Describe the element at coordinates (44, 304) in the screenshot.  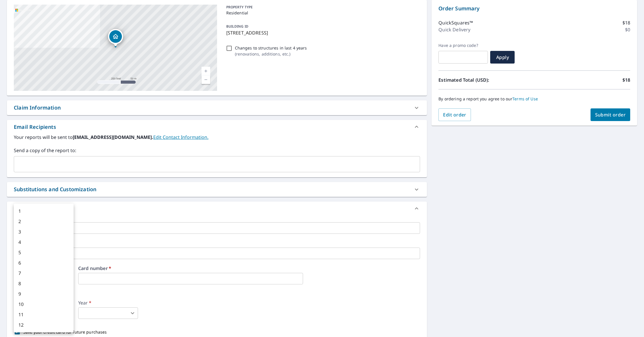
I see `li: 10` at that location.